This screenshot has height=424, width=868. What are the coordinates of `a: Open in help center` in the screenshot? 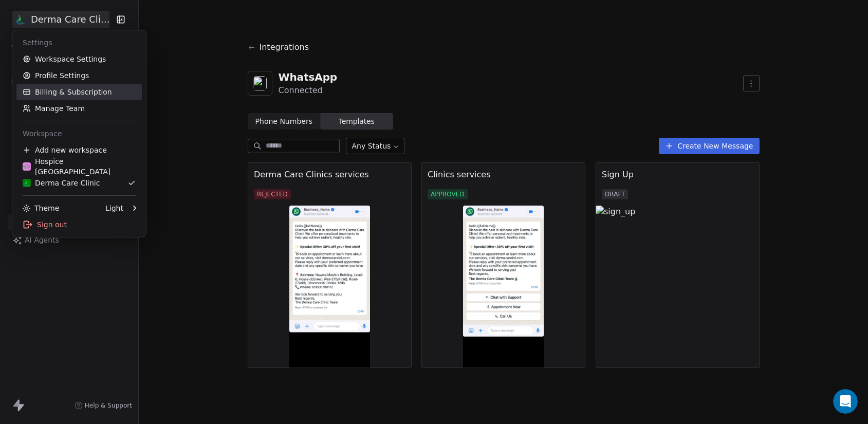 It's located at (177, 355).